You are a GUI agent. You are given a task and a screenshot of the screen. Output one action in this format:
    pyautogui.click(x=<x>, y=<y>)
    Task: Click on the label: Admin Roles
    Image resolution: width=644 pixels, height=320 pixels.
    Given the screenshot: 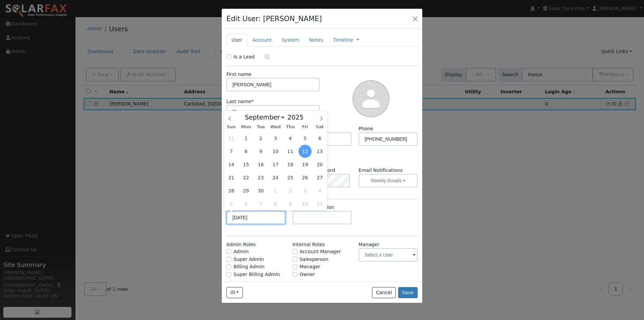 What is the action you would take?
    pyautogui.click(x=241, y=245)
    